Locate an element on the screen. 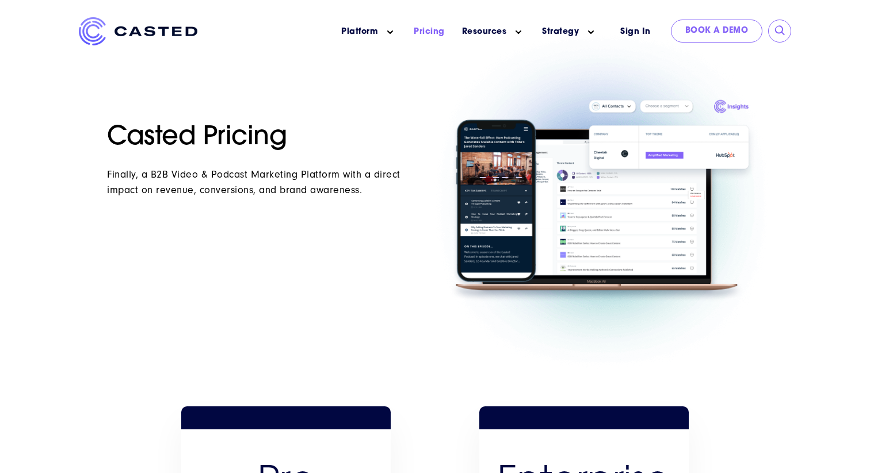 The height and width of the screenshot is (473, 870). input: Submit is located at coordinates (780, 31).